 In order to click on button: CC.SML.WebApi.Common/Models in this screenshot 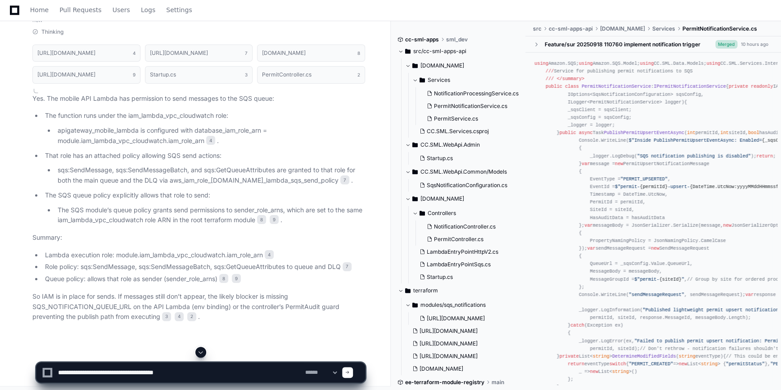, I will do `click(464, 172)`.